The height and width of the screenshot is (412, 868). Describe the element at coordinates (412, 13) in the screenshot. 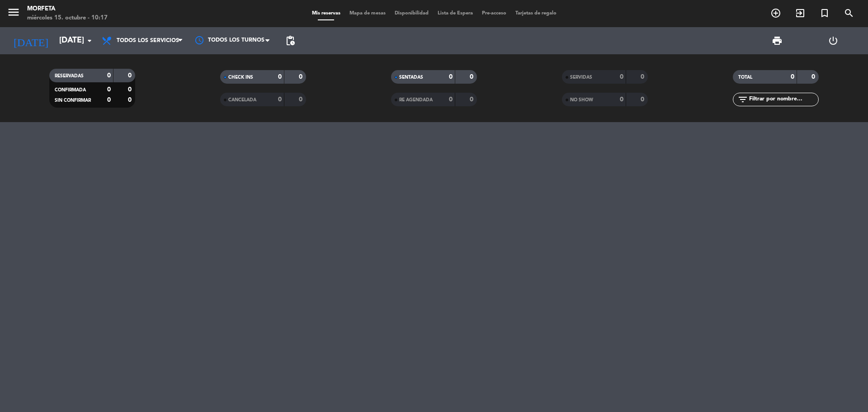

I see `span: Disponibilidad` at that location.